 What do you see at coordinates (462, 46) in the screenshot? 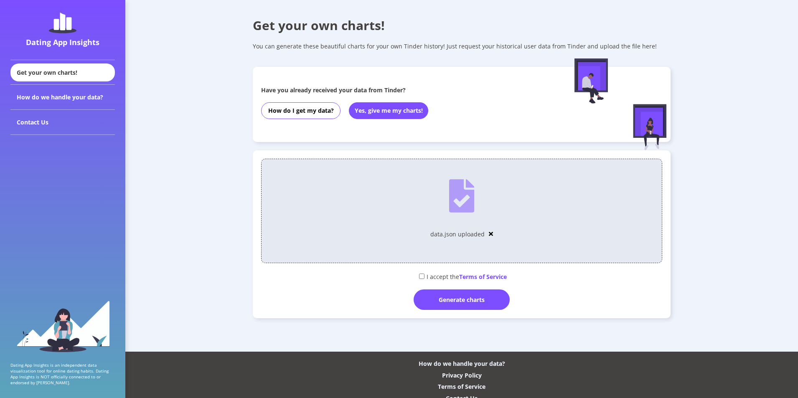
I see `div: You can generate these beautiful charts for your own Tinder history! Just request your historical...` at bounding box center [462, 46].